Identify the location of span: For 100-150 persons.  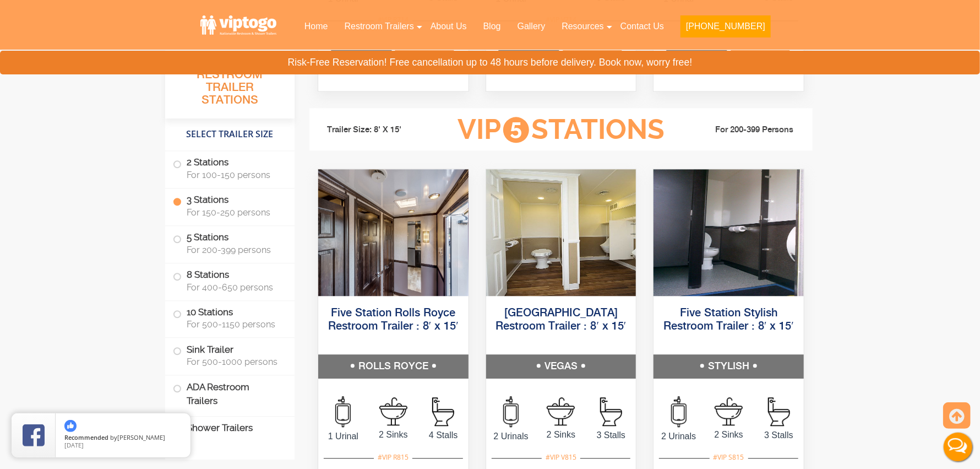
(234, 175).